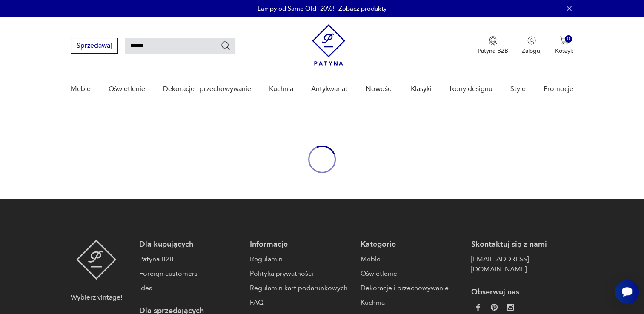  What do you see at coordinates (564, 46) in the screenshot?
I see `button: 0Koszyk` at bounding box center [564, 46].